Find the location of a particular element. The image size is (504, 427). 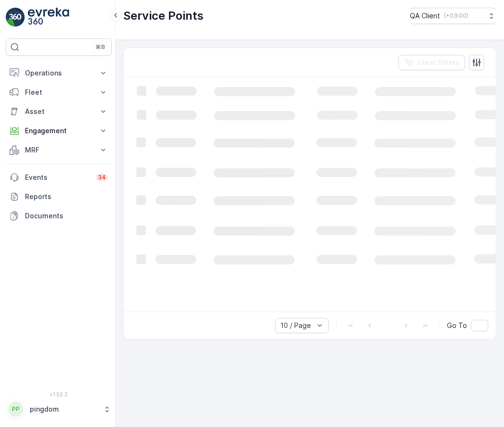

button: Operations is located at coordinates (58, 73).